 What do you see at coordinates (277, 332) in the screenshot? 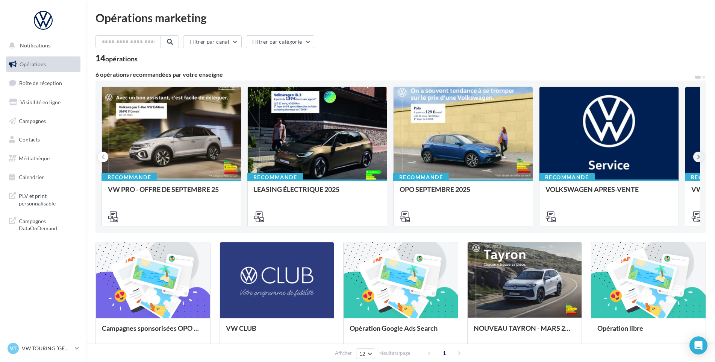
I see `div: VW CLUB` at bounding box center [277, 332].